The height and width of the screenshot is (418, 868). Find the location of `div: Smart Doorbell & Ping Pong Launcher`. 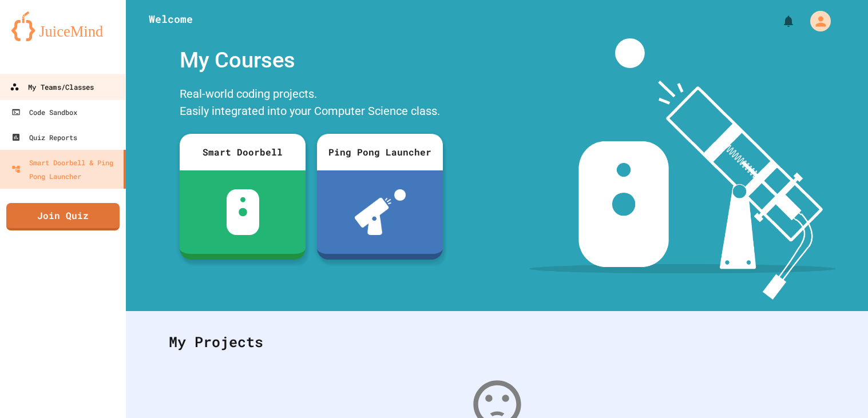

div: Smart Doorbell & Ping Pong Launcher is located at coordinates (65, 170).